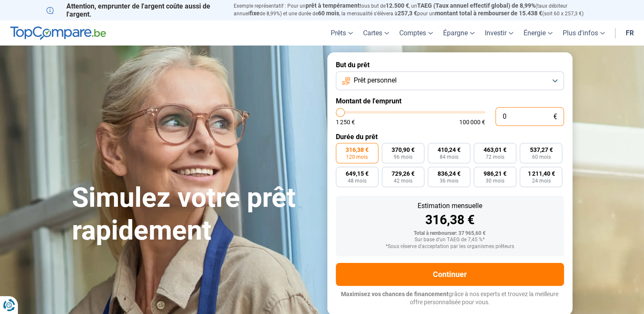 The image size is (644, 314). What do you see at coordinates (407, 13) in the screenshot?
I see `span: 257,3 €` at bounding box center [407, 13].